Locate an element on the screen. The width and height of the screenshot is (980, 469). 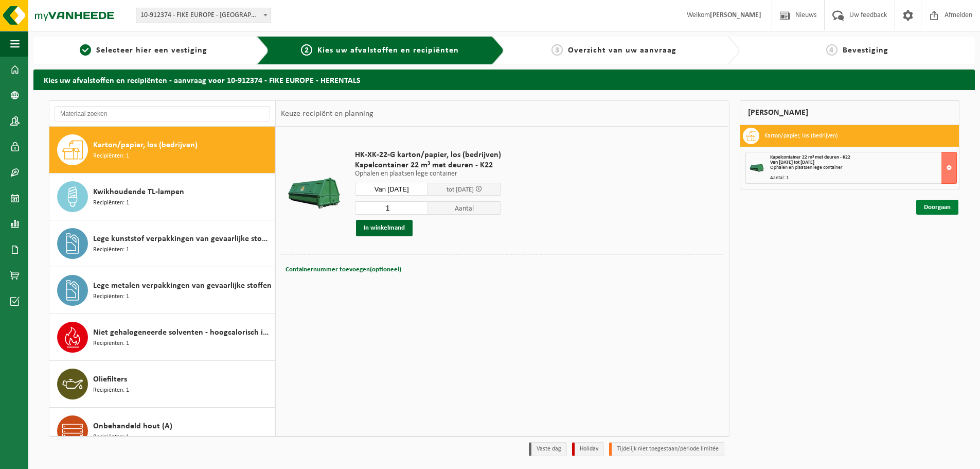
button: Oliefilters Recipiënten: 1 is located at coordinates (162, 384).